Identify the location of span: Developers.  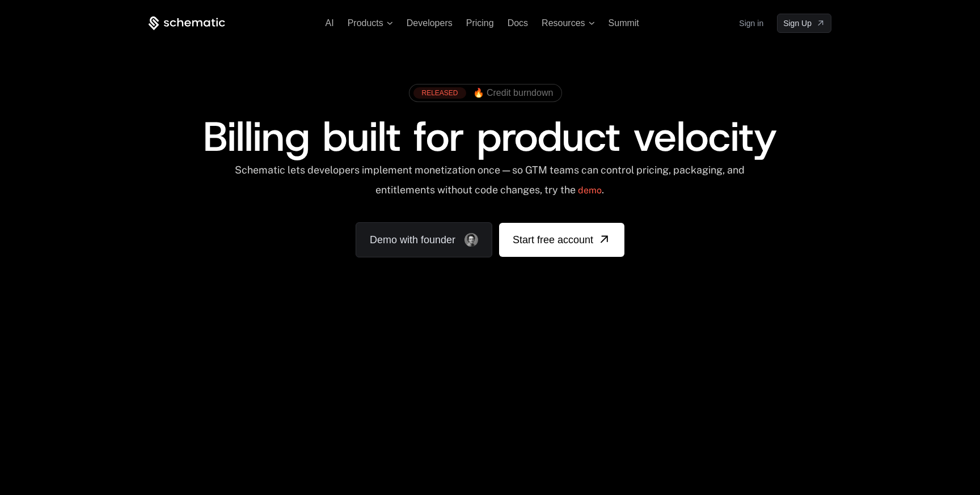
(429, 22).